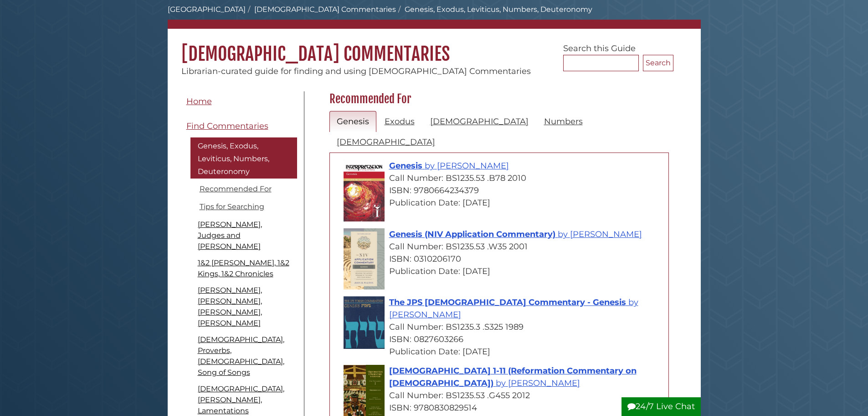 Image resolution: width=868 pixels, height=416 pixels. Describe the element at coordinates (199, 101) in the screenshot. I see `span: Home` at that location.